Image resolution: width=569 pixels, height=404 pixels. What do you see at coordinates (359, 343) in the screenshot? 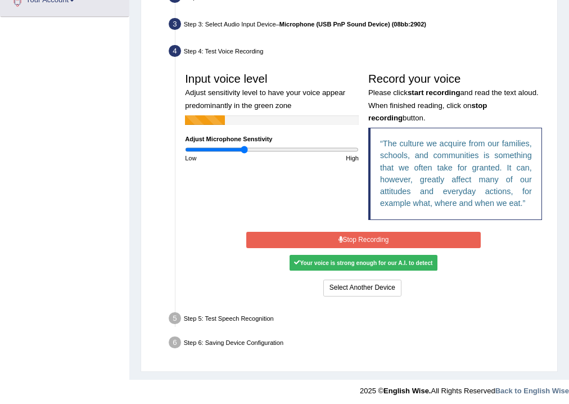
I see `div: Step 6: Saving Device Configuration` at bounding box center [359, 343].